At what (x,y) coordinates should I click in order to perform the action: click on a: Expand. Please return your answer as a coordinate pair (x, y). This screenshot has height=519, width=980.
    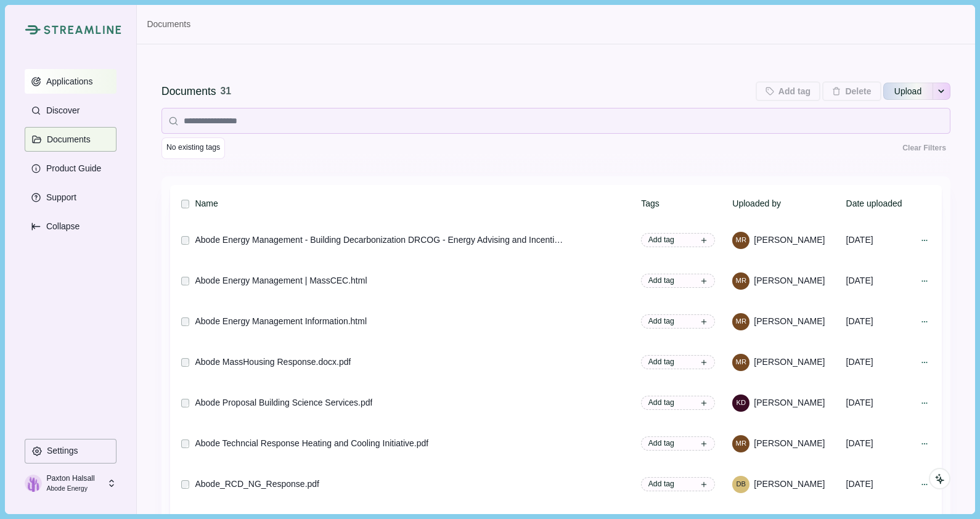
    Looking at the image, I should click on (70, 226).